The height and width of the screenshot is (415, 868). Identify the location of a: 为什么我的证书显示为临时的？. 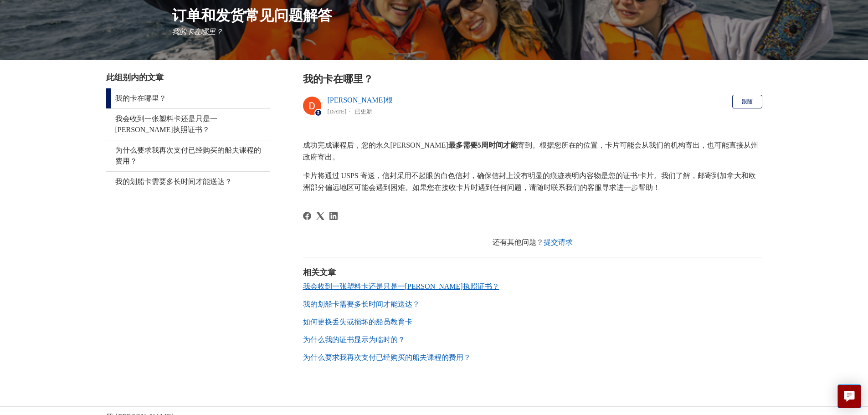
(354, 339).